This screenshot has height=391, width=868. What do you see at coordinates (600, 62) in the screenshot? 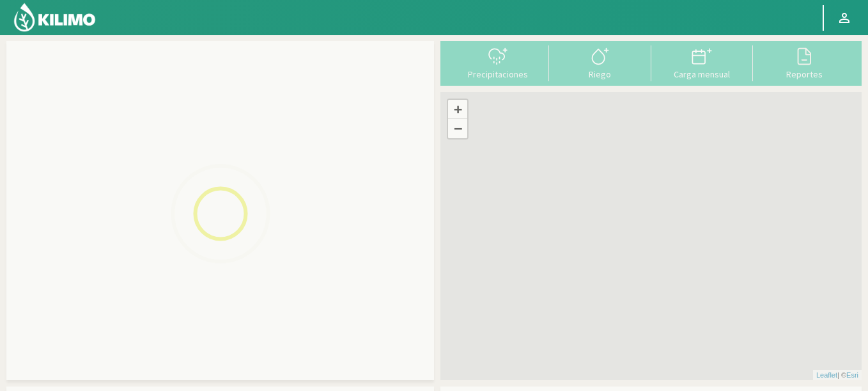
I see `button: Riego` at bounding box center [600, 62].